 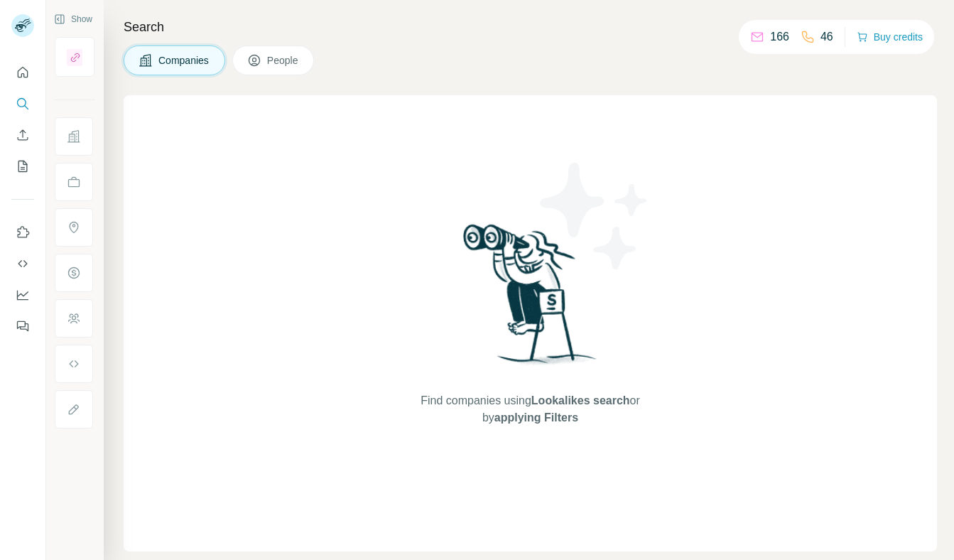 I want to click on span: Find companies using or by, so click(x=531, y=409).